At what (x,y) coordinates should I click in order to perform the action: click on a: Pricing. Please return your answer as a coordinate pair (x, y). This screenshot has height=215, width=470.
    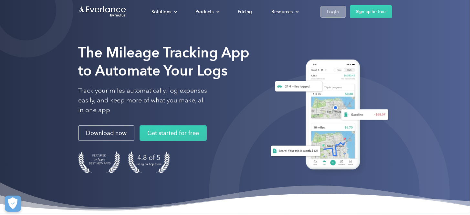
    Looking at the image, I should click on (245, 12).